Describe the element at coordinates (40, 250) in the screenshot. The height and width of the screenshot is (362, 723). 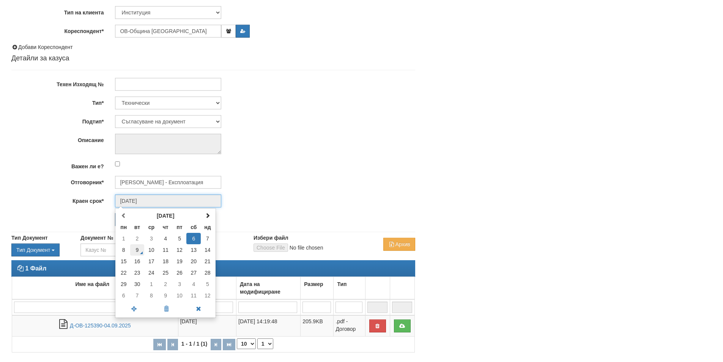
I see `div: Двоен клик, за изчистване на избраната стойност.` at that location.